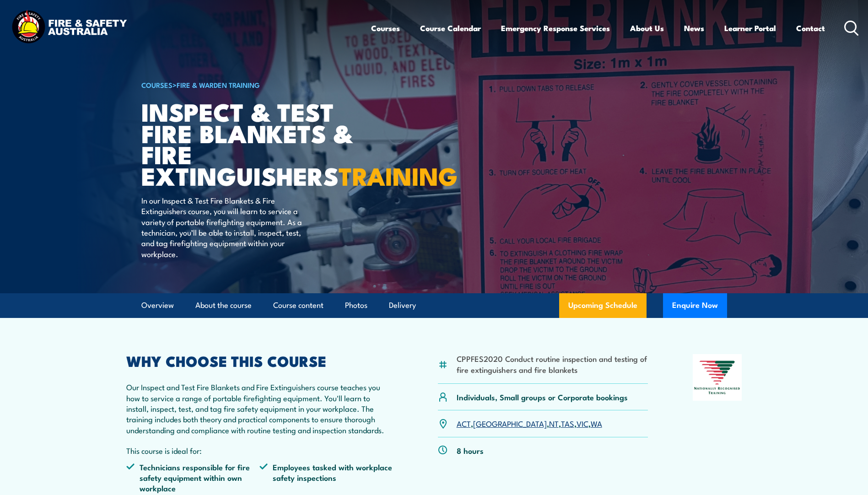  What do you see at coordinates (582, 423) in the screenshot?
I see `a: VIC` at bounding box center [582, 423].